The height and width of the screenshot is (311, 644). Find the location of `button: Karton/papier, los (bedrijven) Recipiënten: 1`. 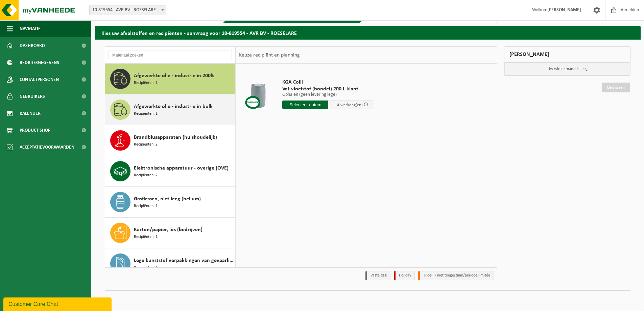

button: Karton/papier, los (bedrijven) Recipiënten: 1 is located at coordinates (170, 233).